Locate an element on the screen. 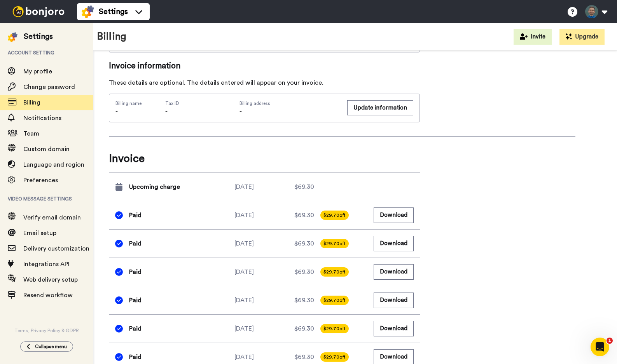 This screenshot has width=617, height=364. button: Invite is located at coordinates (532, 36).